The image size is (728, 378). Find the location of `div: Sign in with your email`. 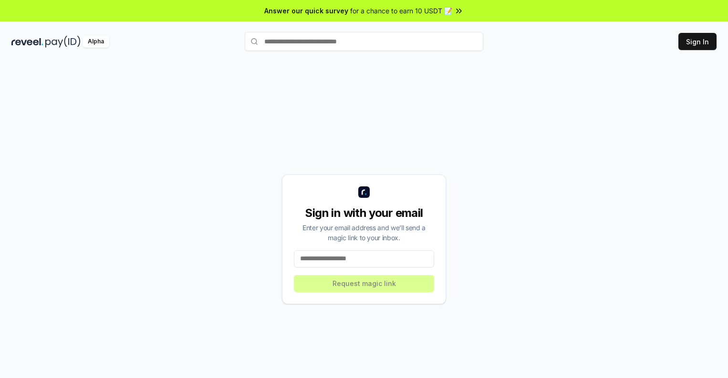

div: Sign in with your email is located at coordinates (364, 213).